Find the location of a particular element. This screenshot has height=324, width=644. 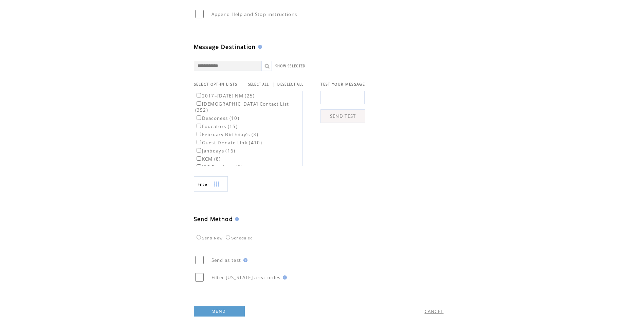

input: Deaconess (10) is located at coordinates (199, 117).